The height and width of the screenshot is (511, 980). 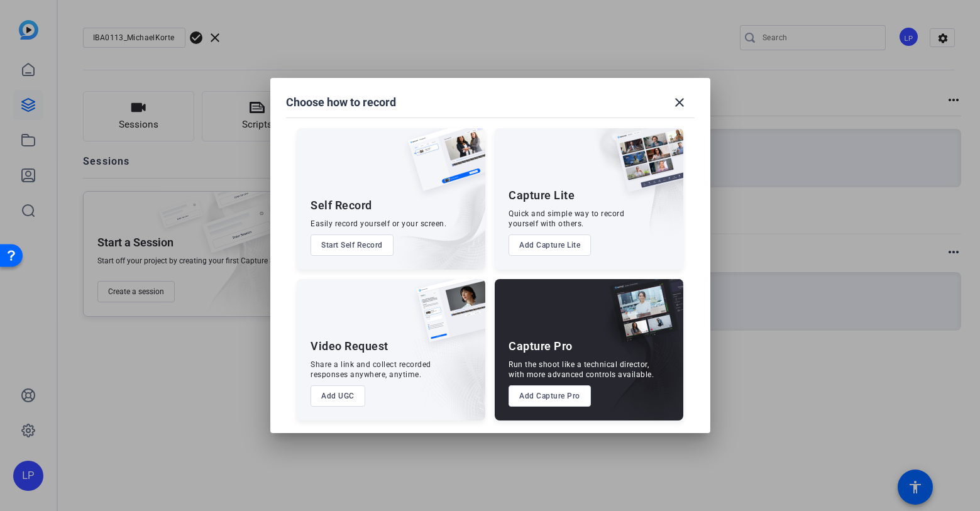 I want to click on div: Easily record yourself or your screen., so click(x=379, y=224).